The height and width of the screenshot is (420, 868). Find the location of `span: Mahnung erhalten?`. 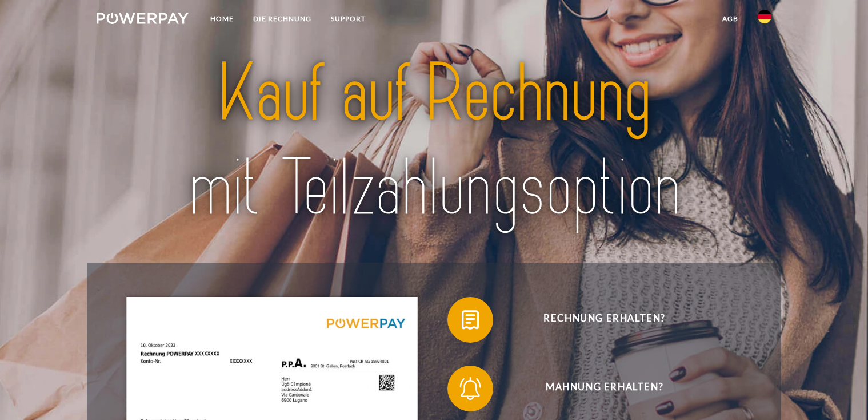

span: Mahnung erhalten? is located at coordinates (604, 389).